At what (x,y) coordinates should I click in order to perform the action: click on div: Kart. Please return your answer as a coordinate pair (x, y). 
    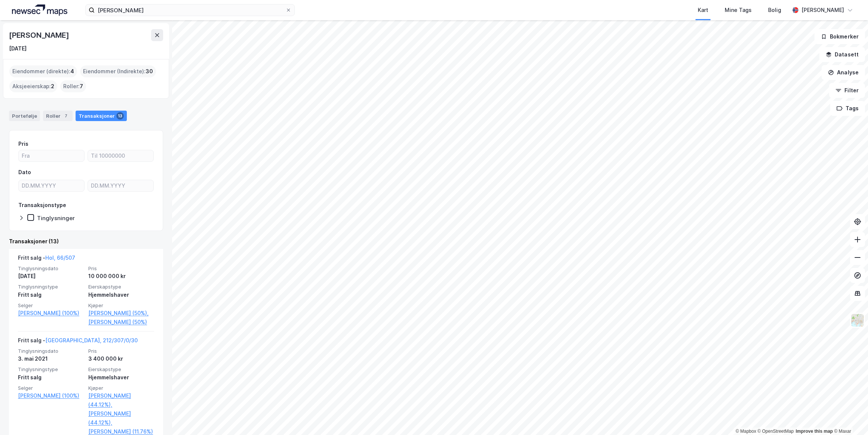
    Looking at the image, I should click on (702, 10).